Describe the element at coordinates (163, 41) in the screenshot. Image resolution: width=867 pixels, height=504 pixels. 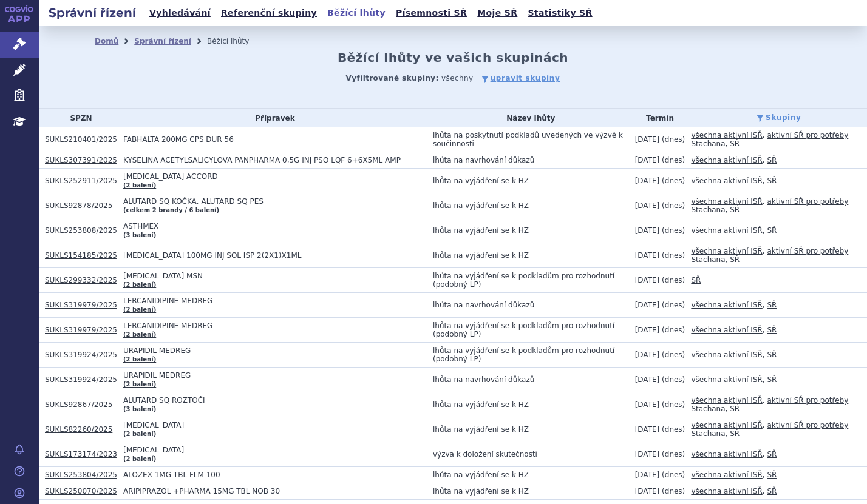
I see `a: Správní řízení` at that location.